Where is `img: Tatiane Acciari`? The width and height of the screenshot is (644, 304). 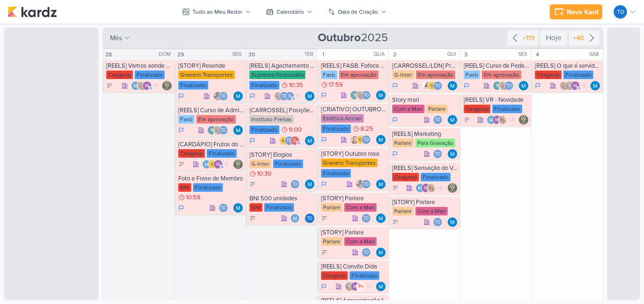
img: Tatiane Acciari is located at coordinates (355, 139).